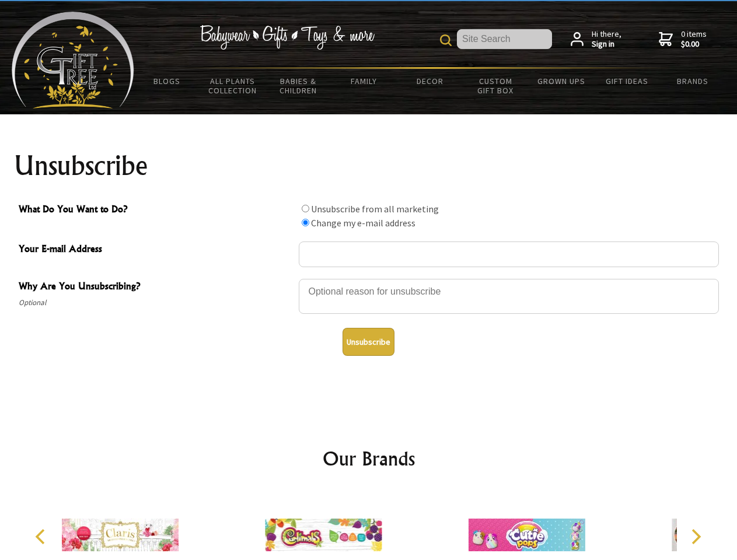  Describe the element at coordinates (233, 86) in the screenshot. I see `a: All Plants Collection` at that location.